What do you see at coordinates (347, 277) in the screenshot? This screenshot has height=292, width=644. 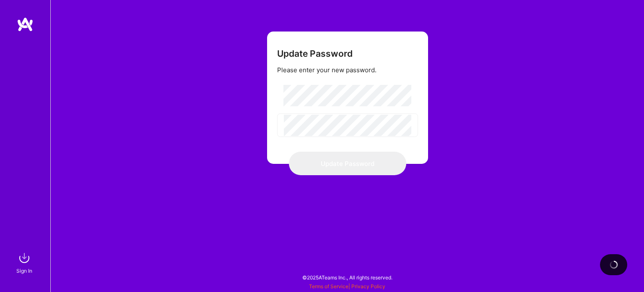 I see `div: © 2025 ATeams Inc., All rights reserved.` at bounding box center [347, 277].